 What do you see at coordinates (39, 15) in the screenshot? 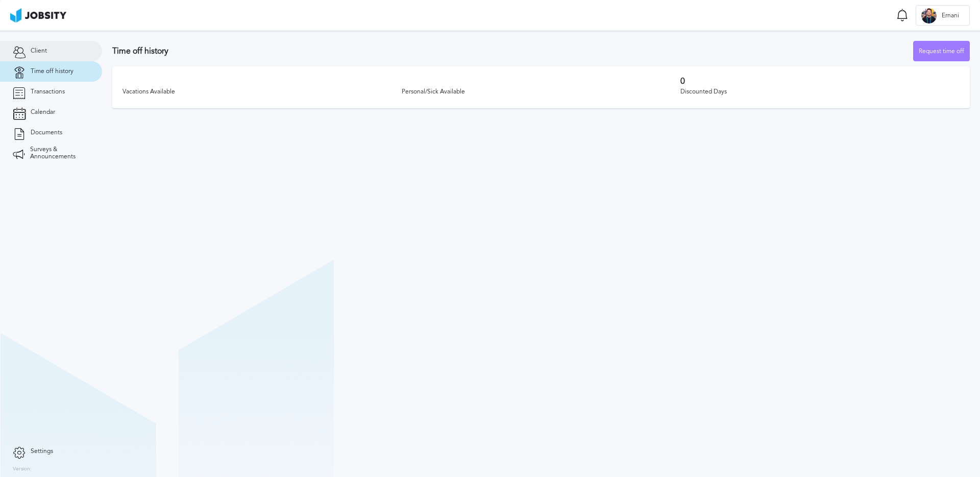
I see `img: ab4bad089aa723f57921c736e9817d99.png` at bounding box center [39, 15].